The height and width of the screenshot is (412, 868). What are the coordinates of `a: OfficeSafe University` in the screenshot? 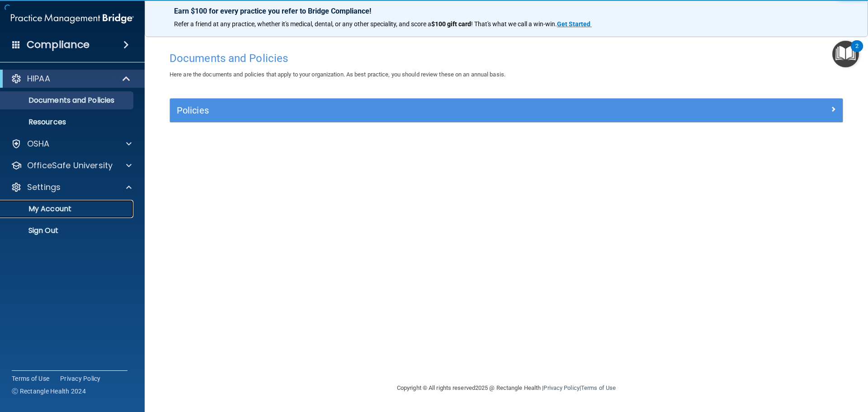 It's located at (71, 166).